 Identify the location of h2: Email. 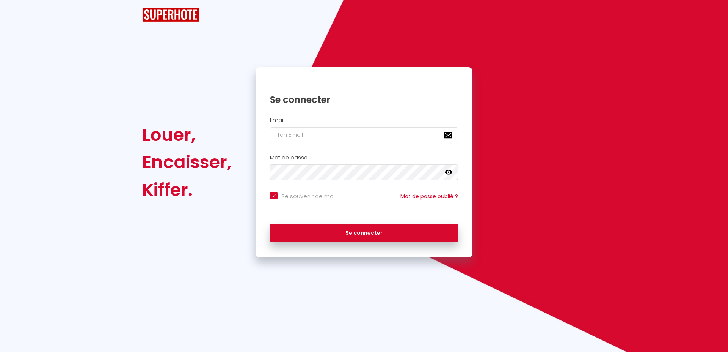
(364, 120).